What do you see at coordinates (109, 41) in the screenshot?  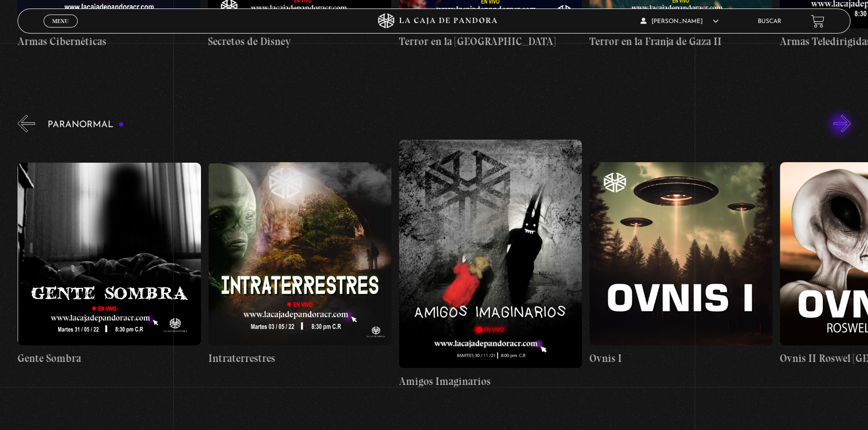 I see `h4: Armas Cibernéticas` at bounding box center [109, 41].